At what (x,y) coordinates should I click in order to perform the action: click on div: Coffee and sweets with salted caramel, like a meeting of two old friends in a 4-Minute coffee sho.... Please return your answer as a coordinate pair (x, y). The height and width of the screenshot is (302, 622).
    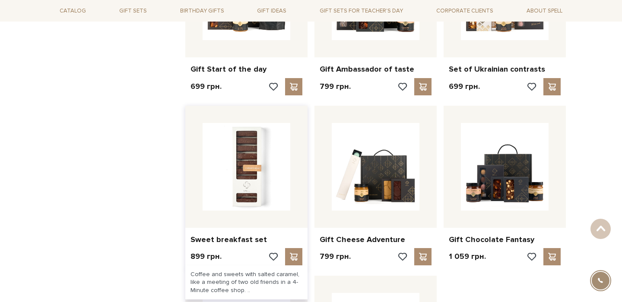
    Looking at the image, I should click on (246, 283).